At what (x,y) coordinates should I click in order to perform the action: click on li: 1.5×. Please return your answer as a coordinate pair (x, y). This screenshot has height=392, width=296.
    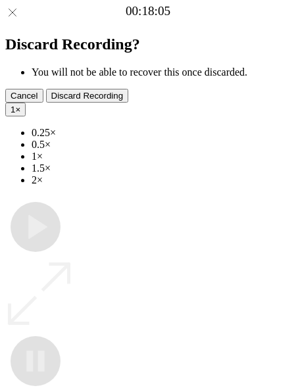
    Looking at the image, I should click on (161, 168).